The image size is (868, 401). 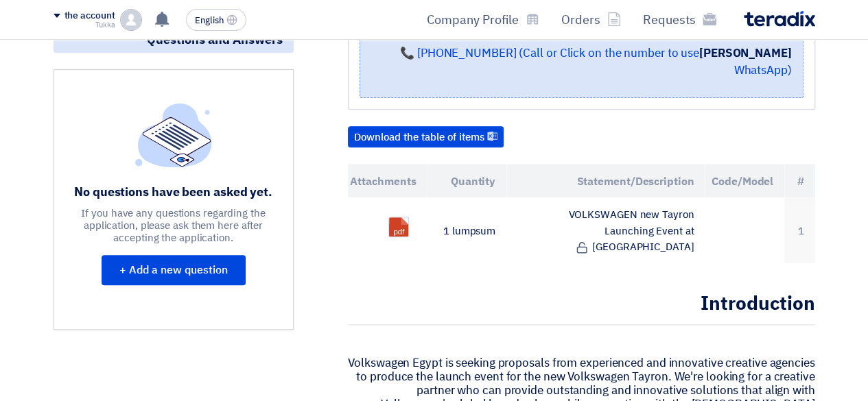 What do you see at coordinates (419, 137) in the screenshot?
I see `font: Download the table of items` at bounding box center [419, 137].